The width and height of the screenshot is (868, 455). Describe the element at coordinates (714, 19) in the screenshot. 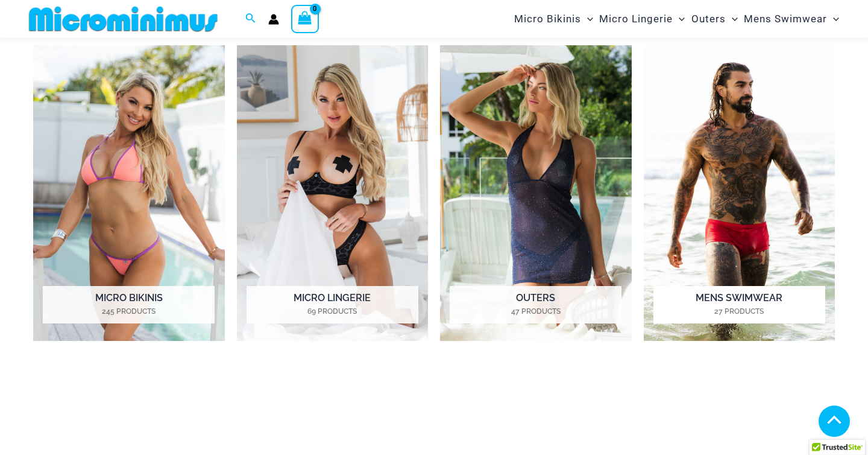

I see `a: OutersMenu ToggleMenu Toggle` at that location.